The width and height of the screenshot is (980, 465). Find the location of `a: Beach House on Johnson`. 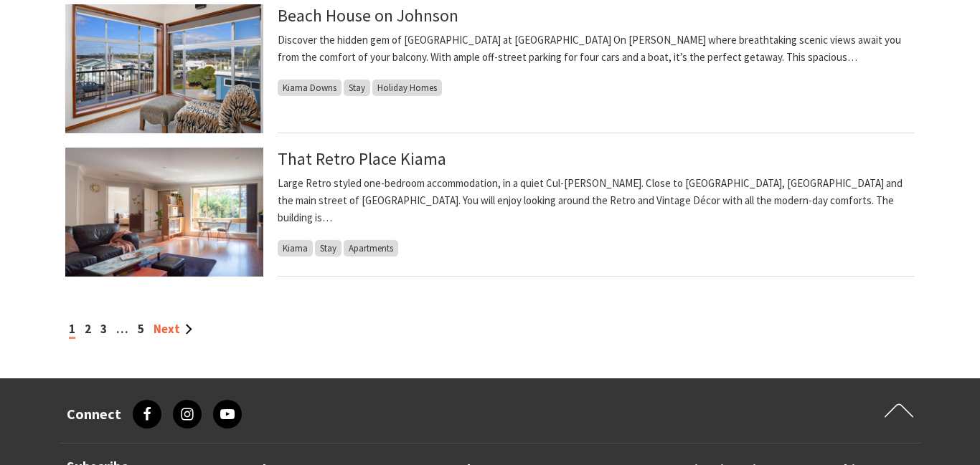

a: Beach House on Johnson is located at coordinates (368, 15).